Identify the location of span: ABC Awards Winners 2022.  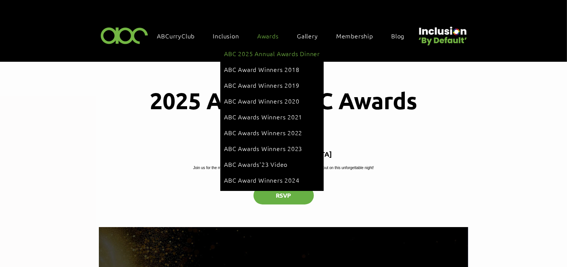
(263, 133).